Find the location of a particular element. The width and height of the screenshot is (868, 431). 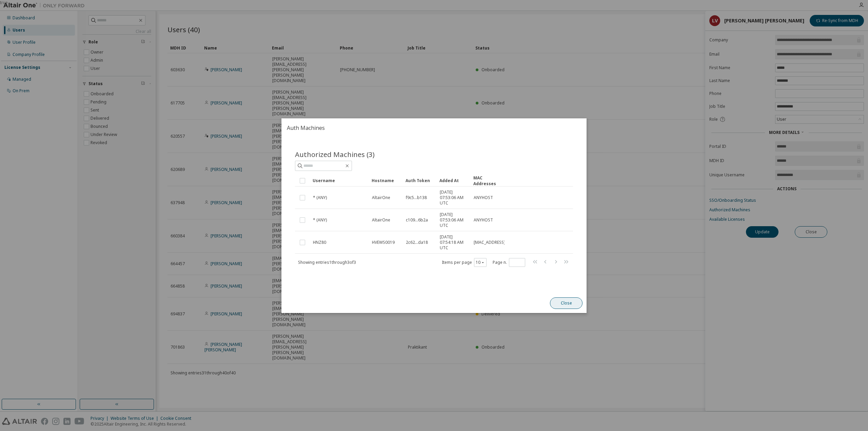

div: MAC Addresses is located at coordinates (488, 181).